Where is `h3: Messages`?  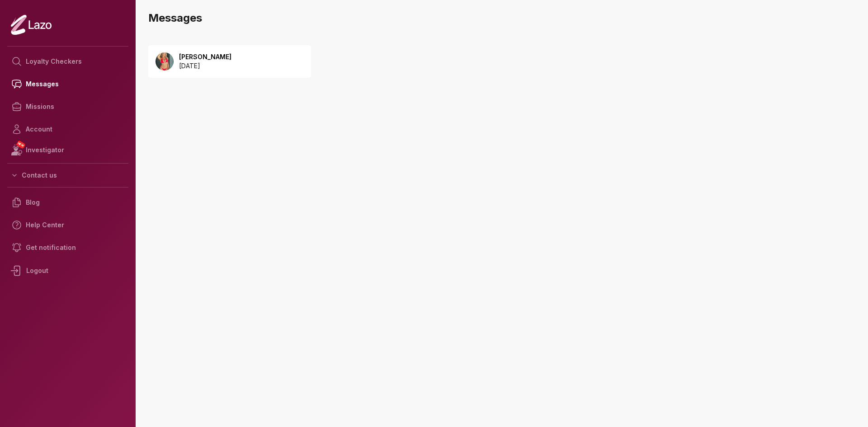 h3: Messages is located at coordinates (504, 18).